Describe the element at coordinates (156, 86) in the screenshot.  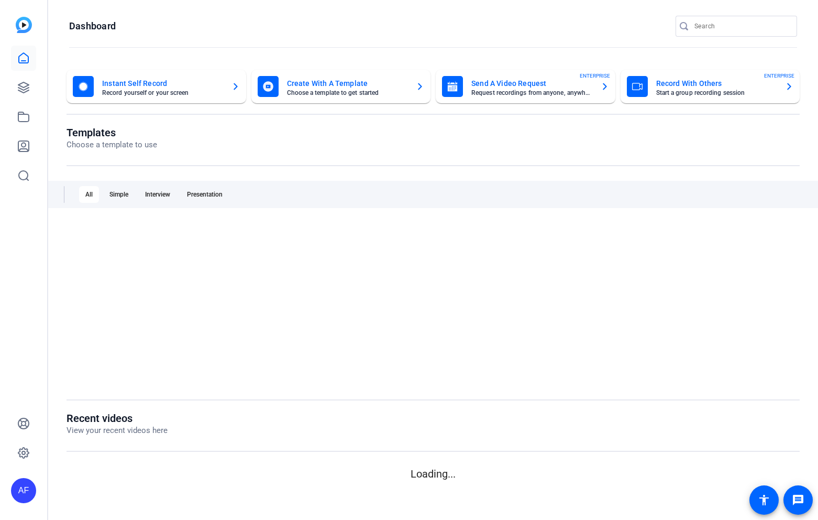
I see `button: Instant Self RecordRecord yourself or your screen` at that location.